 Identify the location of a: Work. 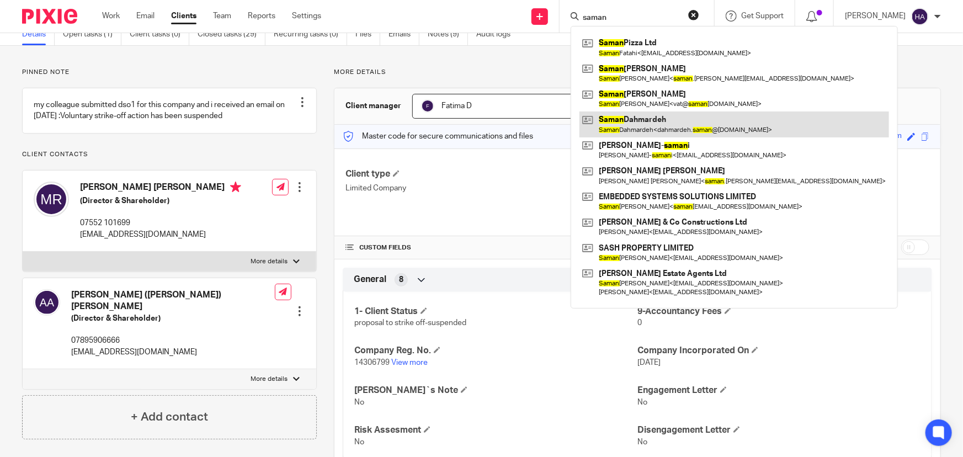
(111, 16).